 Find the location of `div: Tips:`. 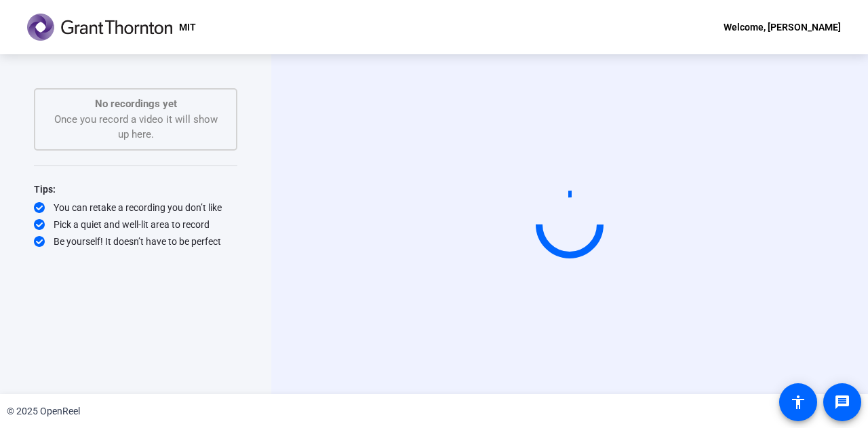

div: Tips: is located at coordinates (135, 189).